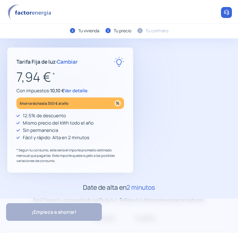 The image size is (238, 233). I want to click on div: Tu precio, so click(123, 31).